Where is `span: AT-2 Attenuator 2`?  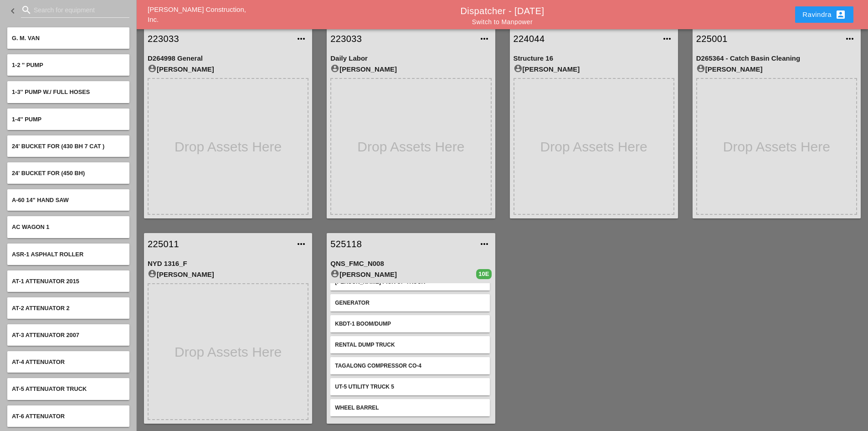 span: AT-2 Attenuator 2 is located at coordinates (40, 307).